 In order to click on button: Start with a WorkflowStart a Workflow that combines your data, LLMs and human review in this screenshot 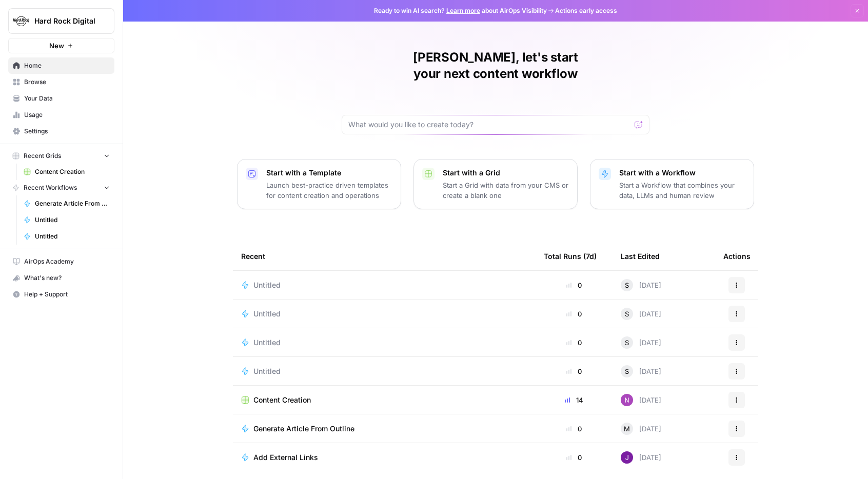, I will do `click(672, 184)`.